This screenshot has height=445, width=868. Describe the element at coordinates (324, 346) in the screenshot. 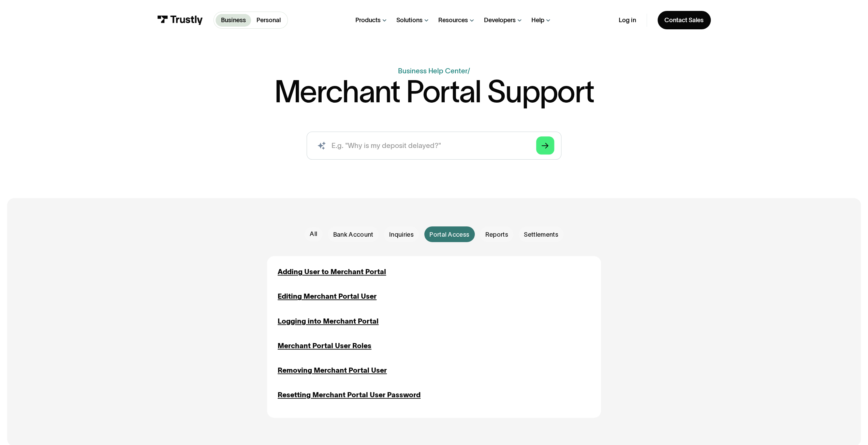

I see `a: Merchant Portal User Roles` at that location.